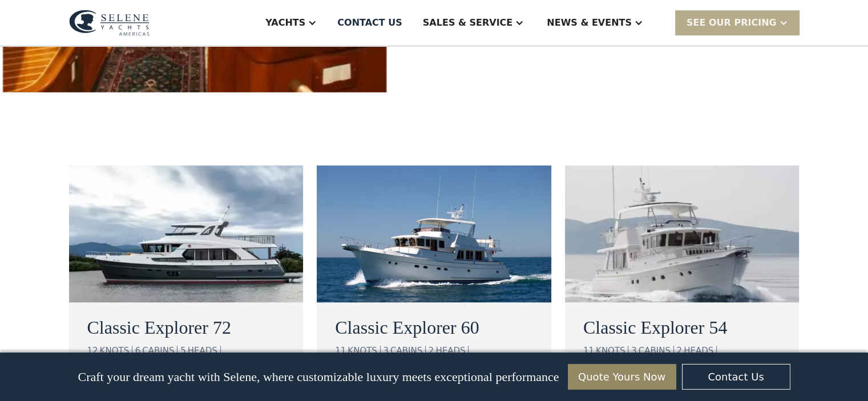  I want to click on h2: Classic Explorer 72, so click(186, 327).